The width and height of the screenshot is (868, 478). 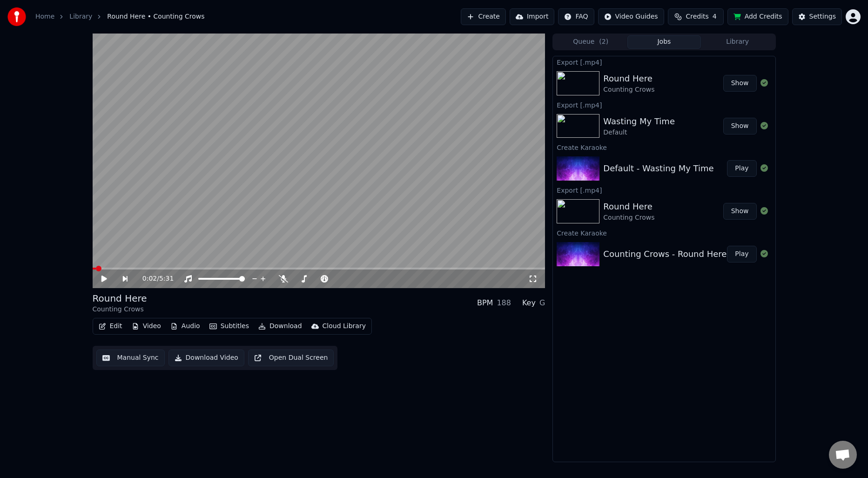 I want to click on div: Settings, so click(x=822, y=17).